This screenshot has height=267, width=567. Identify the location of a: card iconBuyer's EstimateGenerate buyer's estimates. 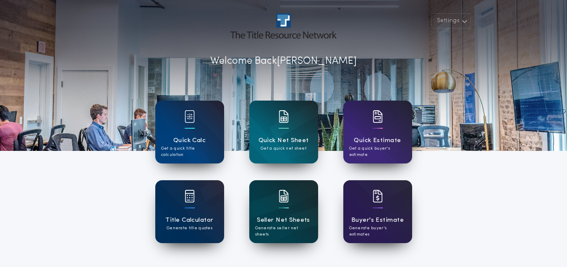
(377, 212).